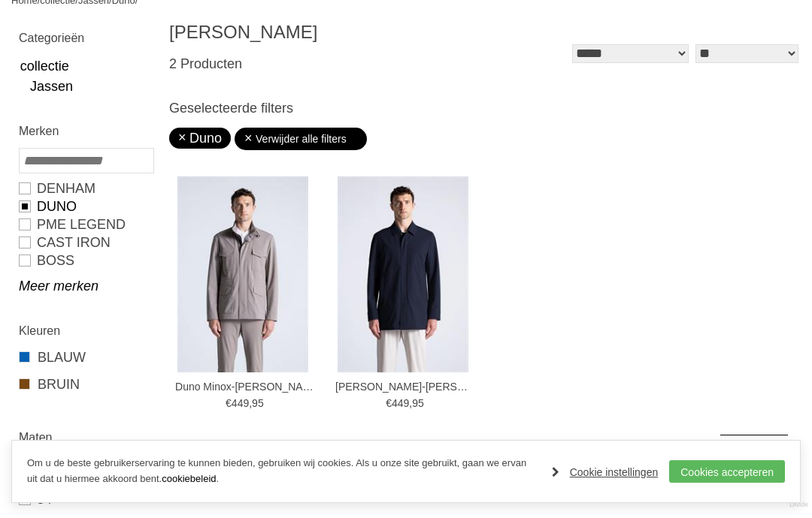 The image size is (812, 518). I want to click on a: cookiebeleid, so click(188, 478).